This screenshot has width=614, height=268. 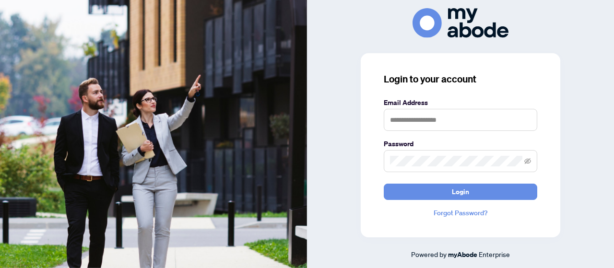 I want to click on span: Enterprise, so click(x=494, y=254).